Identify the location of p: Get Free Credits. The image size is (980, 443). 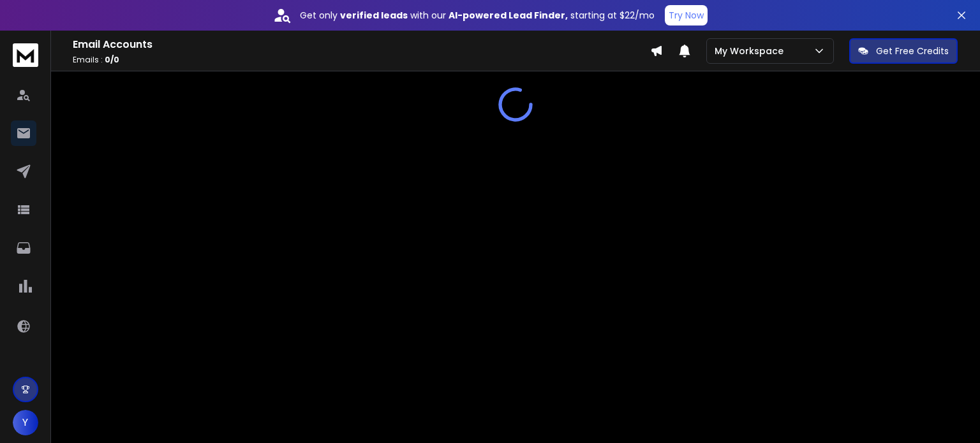
(912, 51).